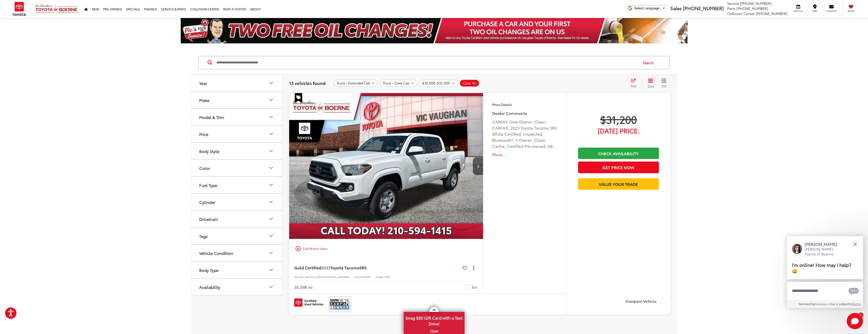 The image size is (868, 334). What do you see at coordinates (237, 83) in the screenshot?
I see `button: YearYear` at bounding box center [237, 83].